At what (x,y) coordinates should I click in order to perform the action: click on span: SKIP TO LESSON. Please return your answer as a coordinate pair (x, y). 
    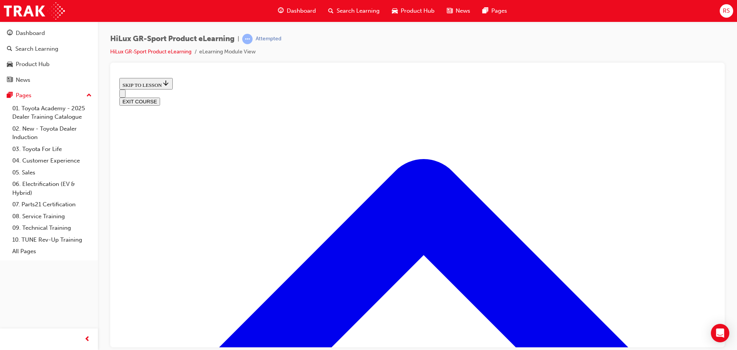
    Looking at the image, I should click on (30, 10).